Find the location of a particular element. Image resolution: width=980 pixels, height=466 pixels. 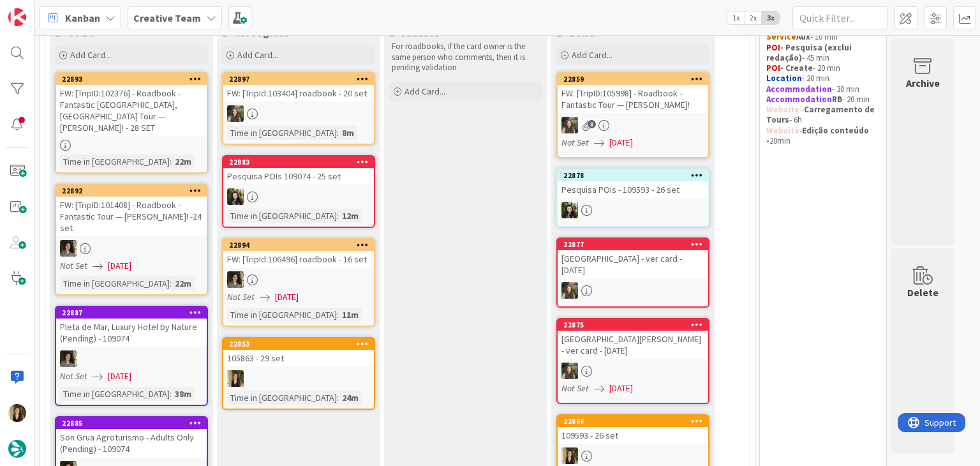

i: Not Set is located at coordinates (74, 376).